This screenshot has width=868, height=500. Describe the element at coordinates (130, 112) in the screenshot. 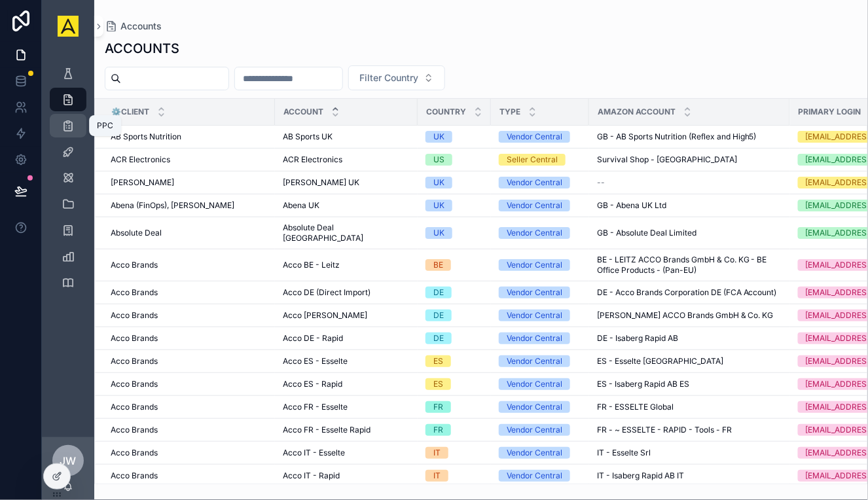

I see `span: ⚙️Client` at that location.